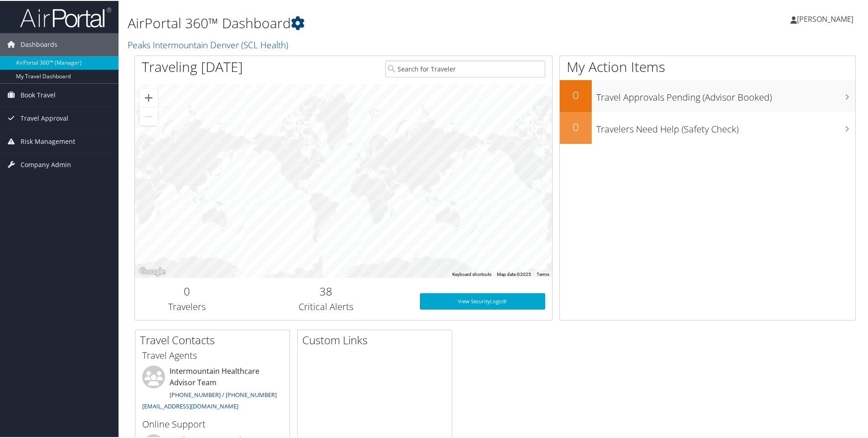  Describe the element at coordinates (725, 126) in the screenshot. I see `h3: Travelers Need Help (Safety Check)` at that location.